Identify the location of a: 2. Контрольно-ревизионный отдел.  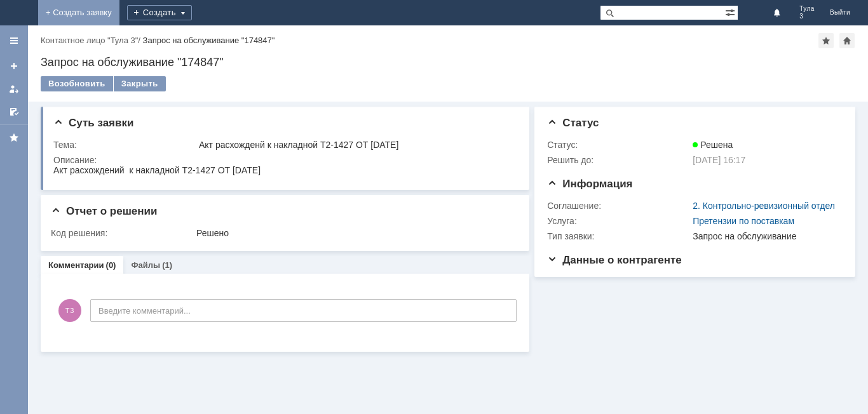
(763, 206).